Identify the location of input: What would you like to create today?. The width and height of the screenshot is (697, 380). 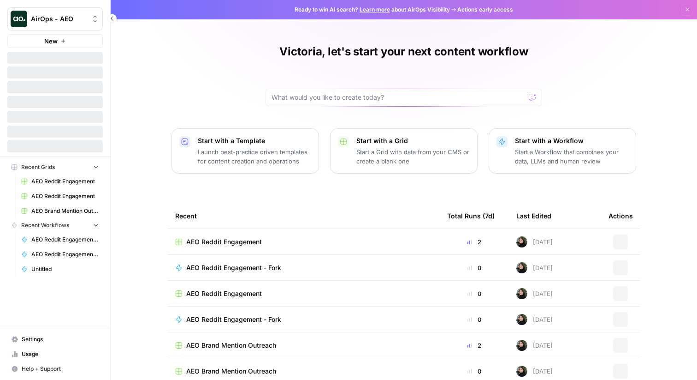
(398, 97).